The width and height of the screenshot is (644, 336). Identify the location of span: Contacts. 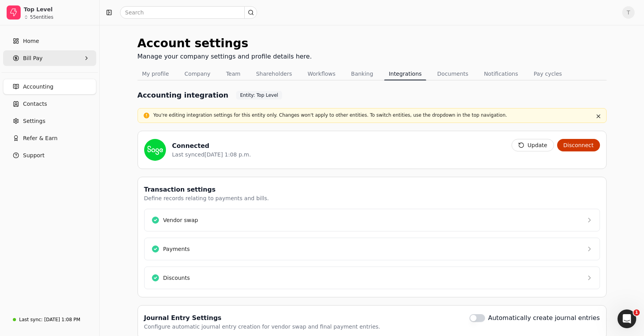
(35, 103).